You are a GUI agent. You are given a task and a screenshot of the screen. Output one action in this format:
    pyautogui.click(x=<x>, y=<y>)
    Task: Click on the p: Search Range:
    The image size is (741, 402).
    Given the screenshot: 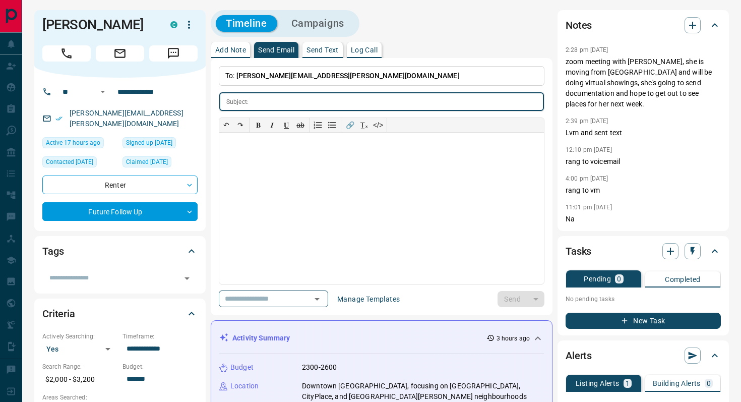 What is the action you would take?
    pyautogui.click(x=80, y=366)
    